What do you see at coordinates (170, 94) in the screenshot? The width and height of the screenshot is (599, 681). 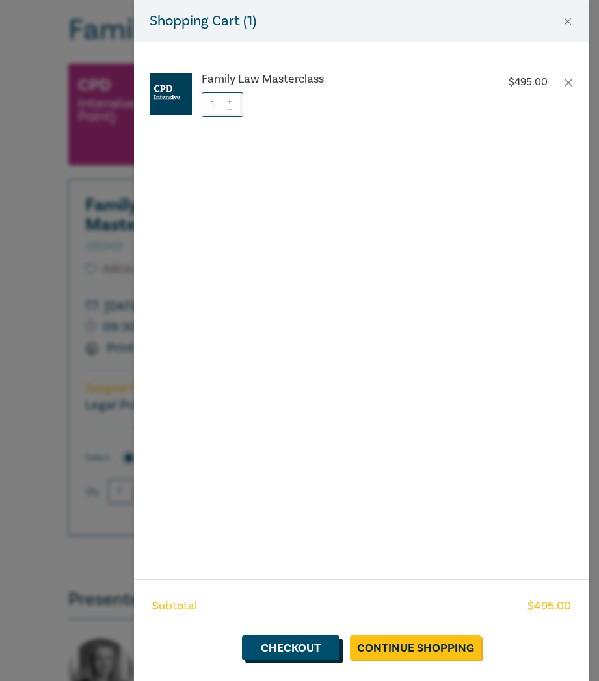 I see `img: CPD%20Intensive.jpg` at bounding box center [170, 94].